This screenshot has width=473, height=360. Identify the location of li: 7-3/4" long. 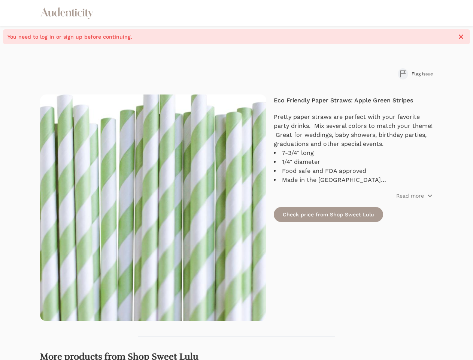
(354, 153).